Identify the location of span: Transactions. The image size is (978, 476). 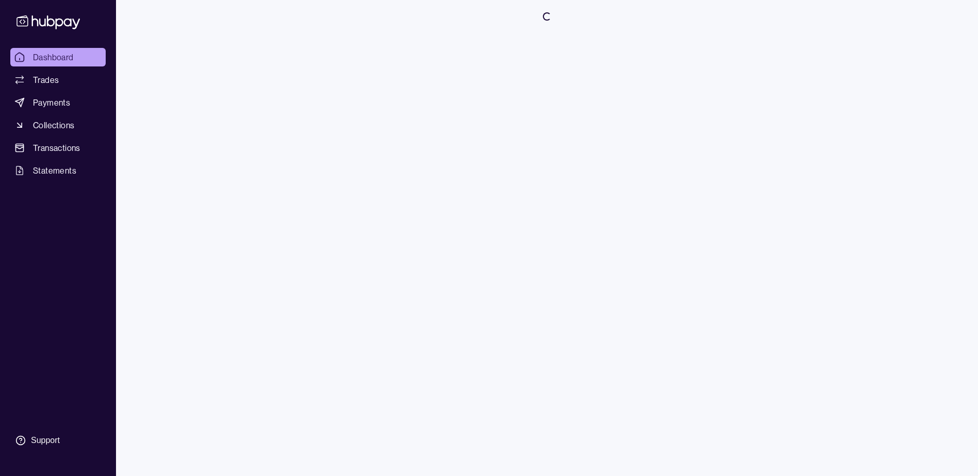
(57, 148).